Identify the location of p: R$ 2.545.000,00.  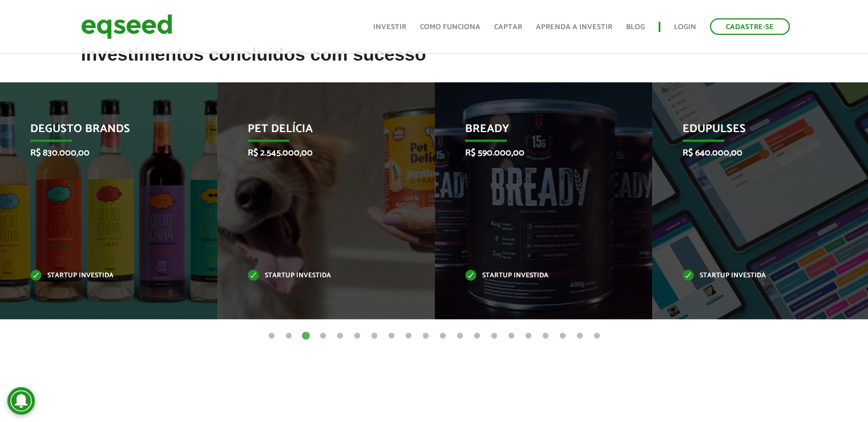
(318, 152).